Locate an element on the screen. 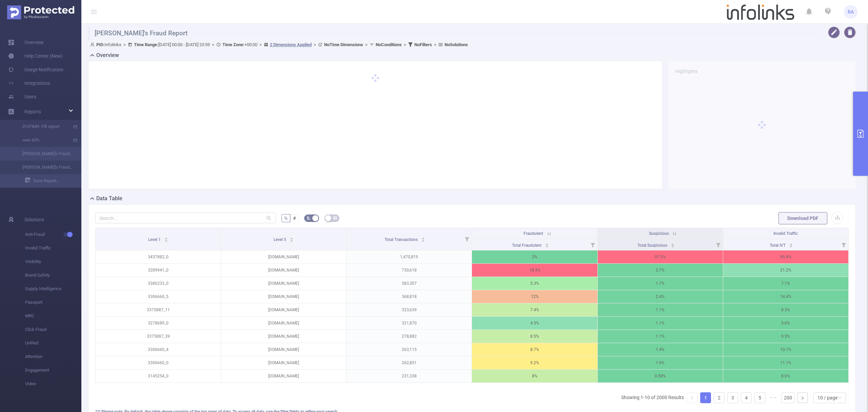 The image size is (868, 412). span: Unified is located at coordinates (53, 343).